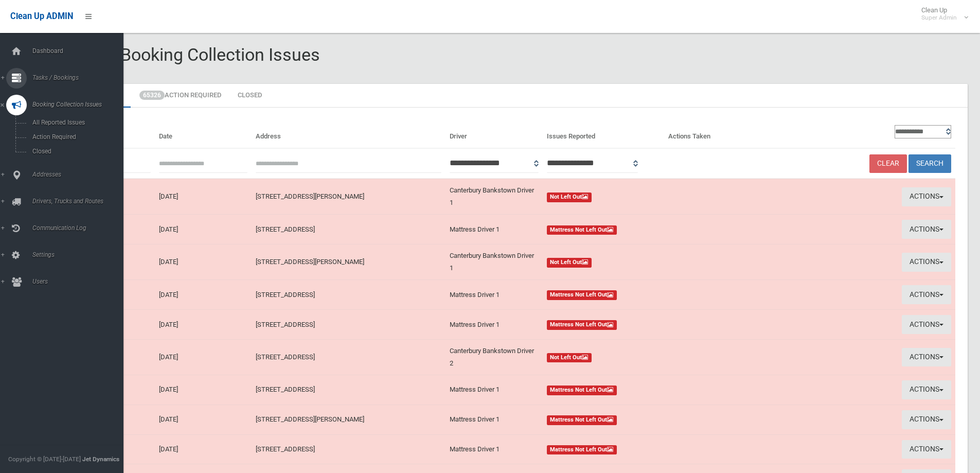  What do you see at coordinates (938, 17) in the screenshot?
I see `small: Super Admin` at bounding box center [938, 17].